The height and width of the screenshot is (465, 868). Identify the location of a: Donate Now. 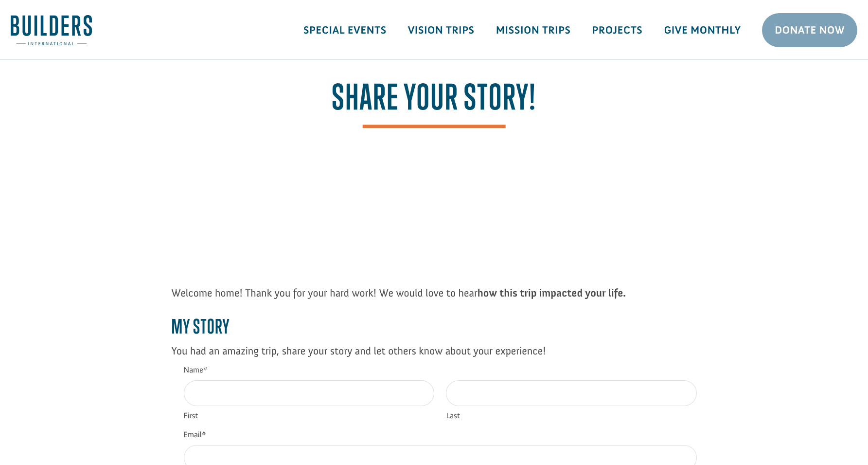
(810, 30).